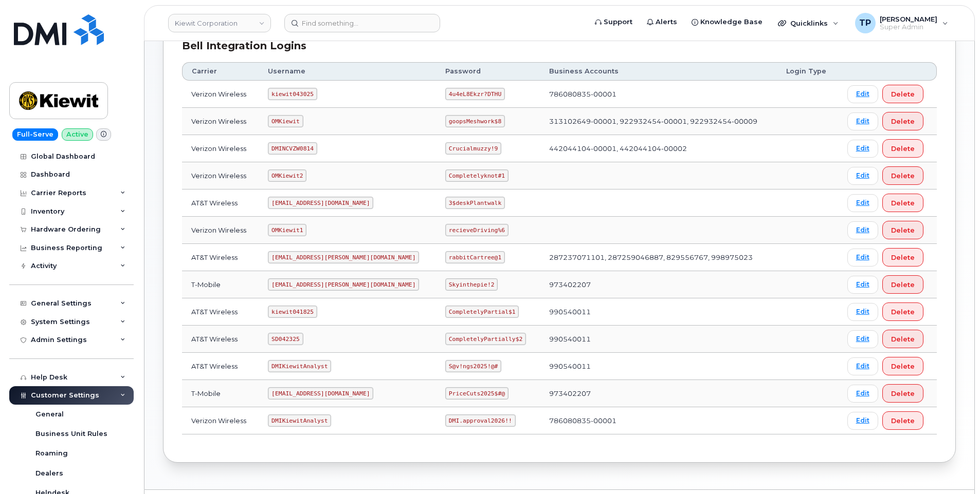  What do you see at coordinates (471, 285) in the screenshot?
I see `code: Skyinthepie!2` at bounding box center [471, 285].